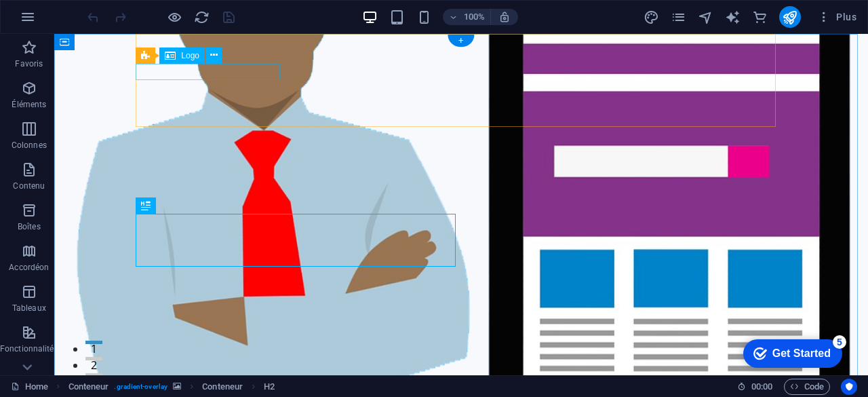 The image size is (868, 397). I want to click on i: Design (Ctrl+Alt+Y), so click(651, 17).